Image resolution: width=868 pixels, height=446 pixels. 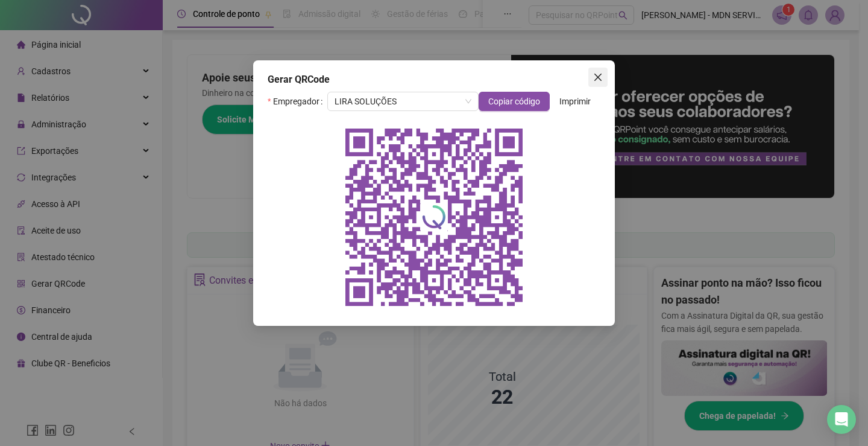 I want to click on div: Open Intercom Messenger, so click(x=842, y=420).